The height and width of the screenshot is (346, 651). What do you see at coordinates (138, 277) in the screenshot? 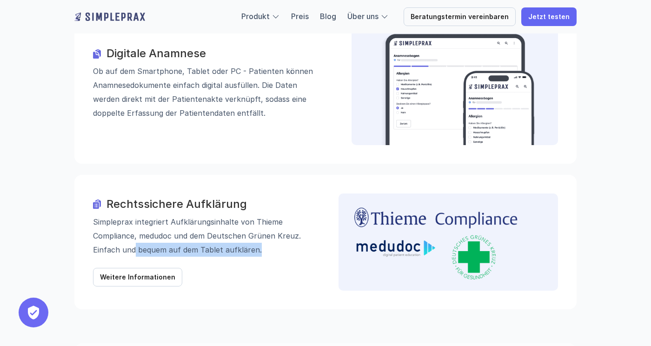
I see `a: Weitere Informationen` at bounding box center [138, 277].